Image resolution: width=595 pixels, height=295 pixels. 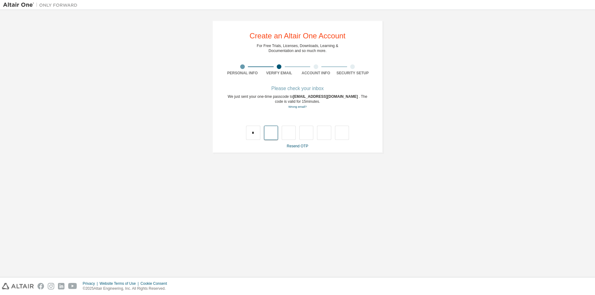 What do you see at coordinates (72, 286) in the screenshot?
I see `img: youtube.svg` at bounding box center [72, 286].